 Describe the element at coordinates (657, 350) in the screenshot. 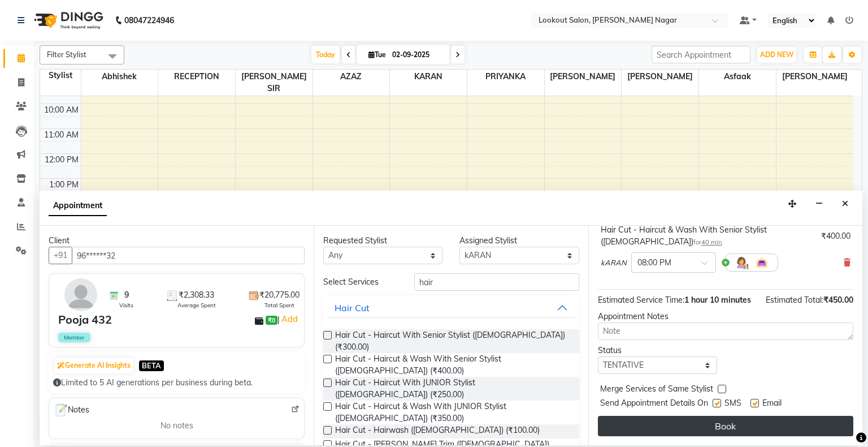

I see `div: Status` at that location.